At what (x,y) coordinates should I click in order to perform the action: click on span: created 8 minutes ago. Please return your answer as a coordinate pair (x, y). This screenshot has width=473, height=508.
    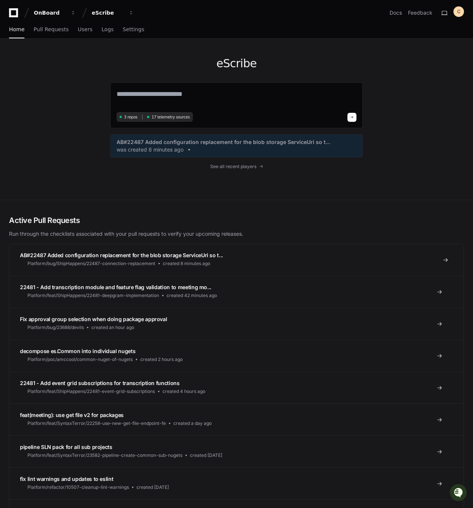
    Looking at the image, I should click on (187, 264).